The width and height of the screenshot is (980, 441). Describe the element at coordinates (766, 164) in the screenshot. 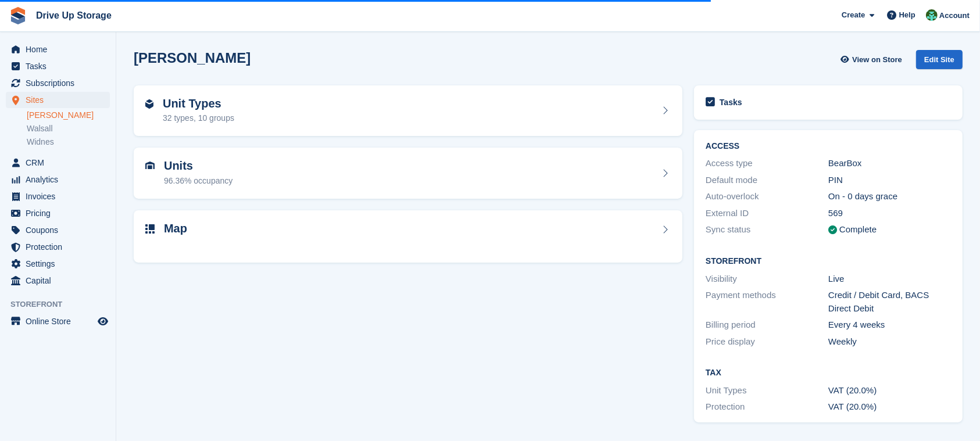

I see `div: Access type` at that location.